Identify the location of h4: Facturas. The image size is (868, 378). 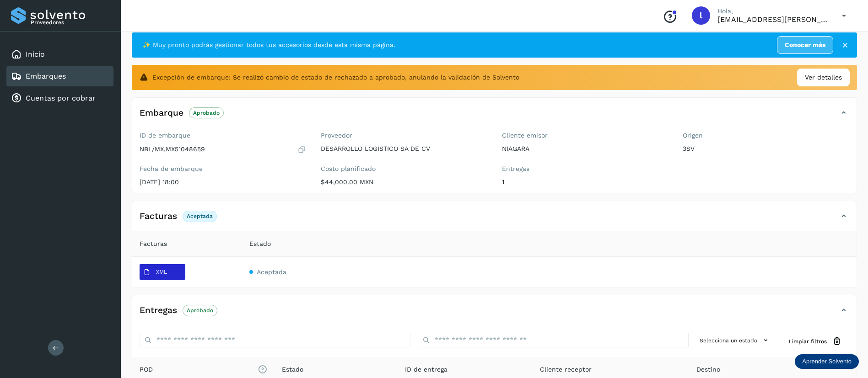
(158, 216).